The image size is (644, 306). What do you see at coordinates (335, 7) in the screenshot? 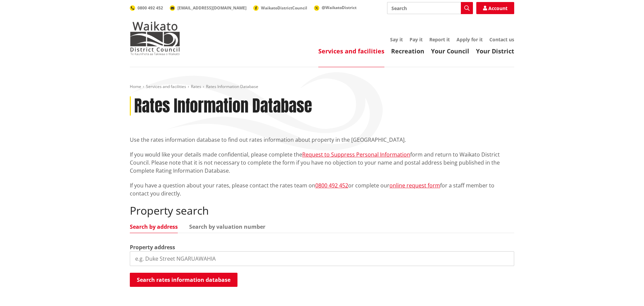
I see `a: @WaikatoDistrict` at bounding box center [335, 7].